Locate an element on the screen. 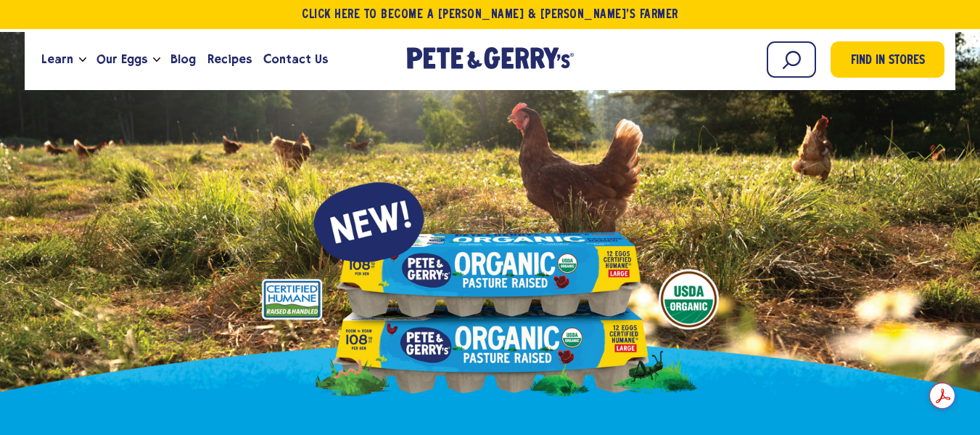 The width and height of the screenshot is (980, 435). button: Open the dropdown menu for Learn is located at coordinates (83, 59).